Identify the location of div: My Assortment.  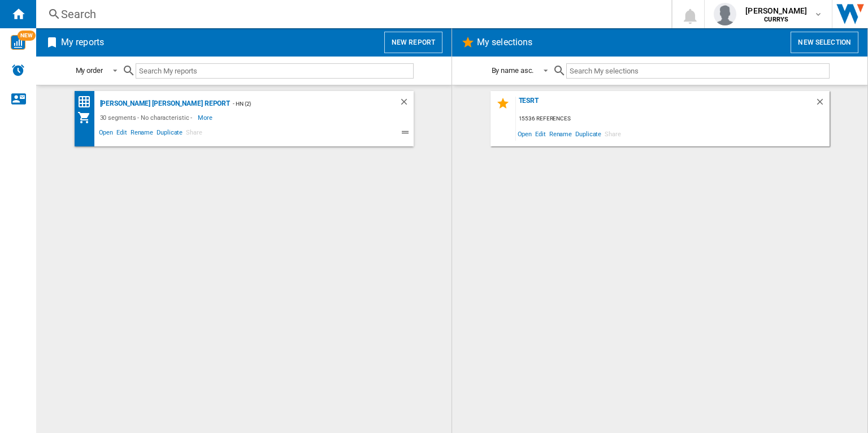
(87, 118).